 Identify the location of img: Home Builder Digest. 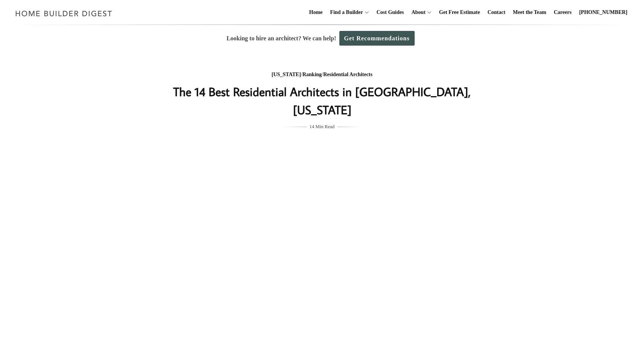
(64, 13).